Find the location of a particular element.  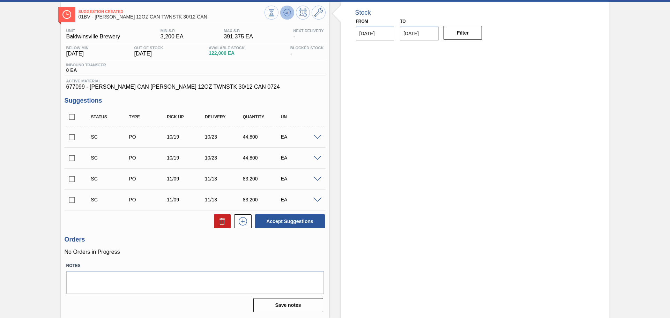

p: No Orders in Progress is located at coordinates (195, 252).